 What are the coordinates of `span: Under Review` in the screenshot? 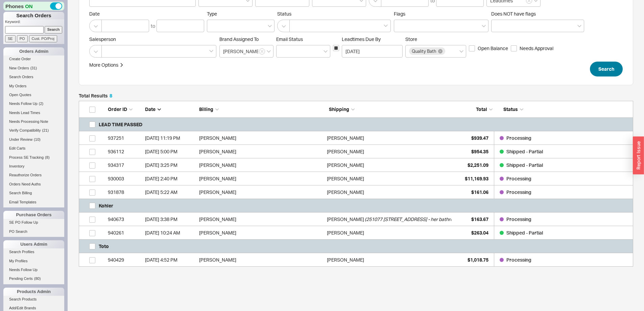 It's located at (21, 139).